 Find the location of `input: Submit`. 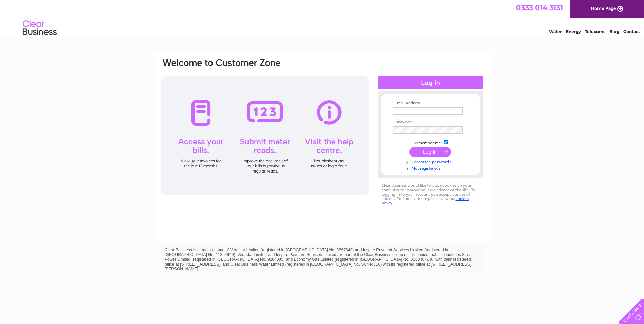

input: Submit is located at coordinates (430, 152).